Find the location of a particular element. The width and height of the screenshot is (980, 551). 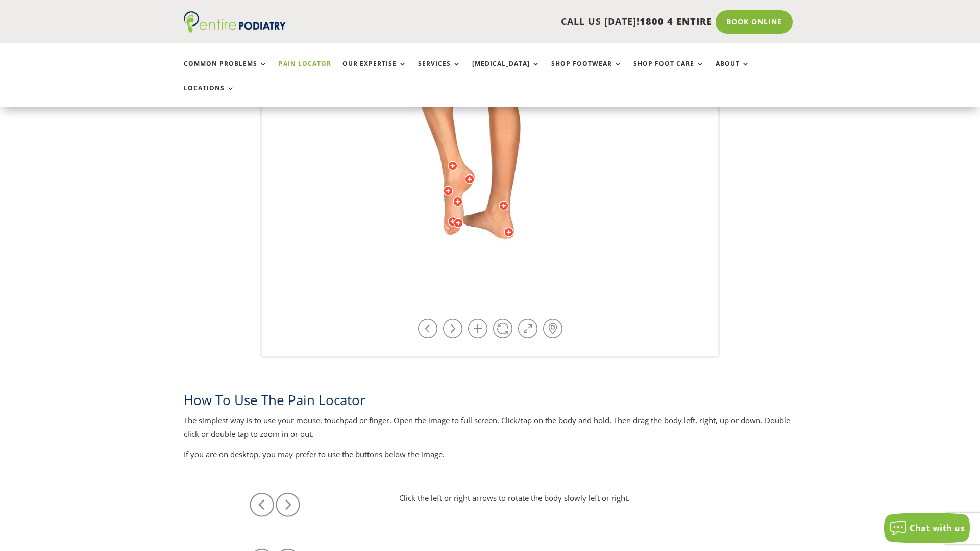

a: Play / Stop is located at coordinates (502, 329).